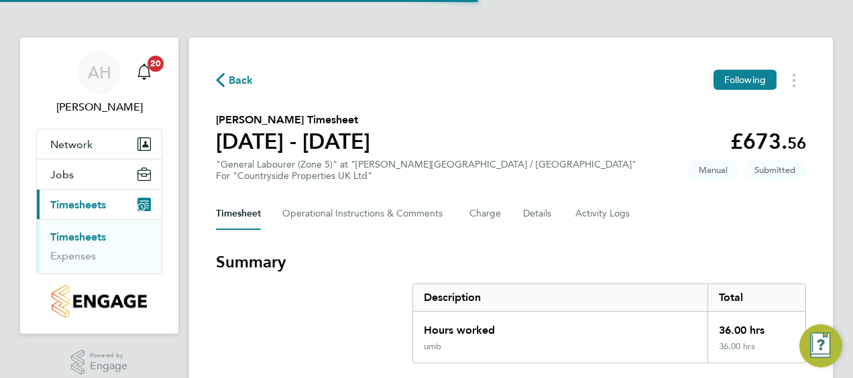  What do you see at coordinates (99, 301) in the screenshot?
I see `a: Go to home page` at bounding box center [99, 301].